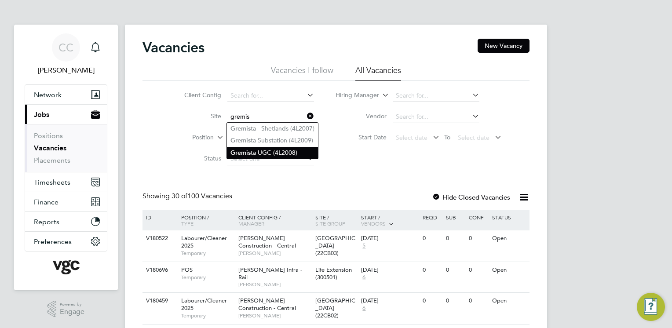 This screenshot has height=328, width=672. Describe the element at coordinates (66, 267) in the screenshot. I see `a: Go to home page` at that location.